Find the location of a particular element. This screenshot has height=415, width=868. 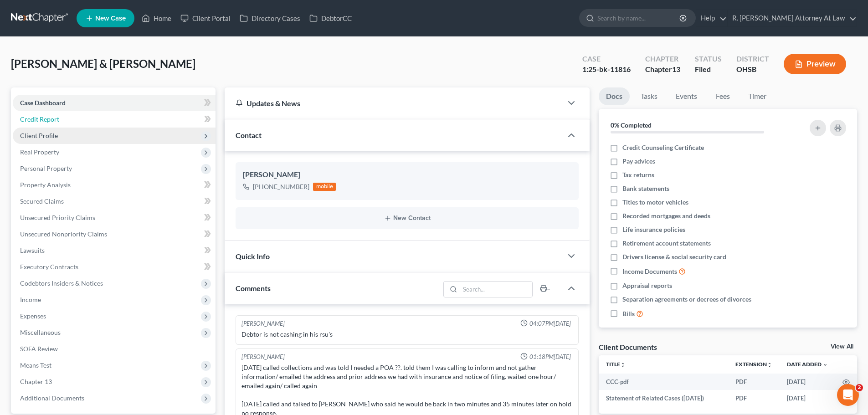

a: Tasks is located at coordinates (649, 96).